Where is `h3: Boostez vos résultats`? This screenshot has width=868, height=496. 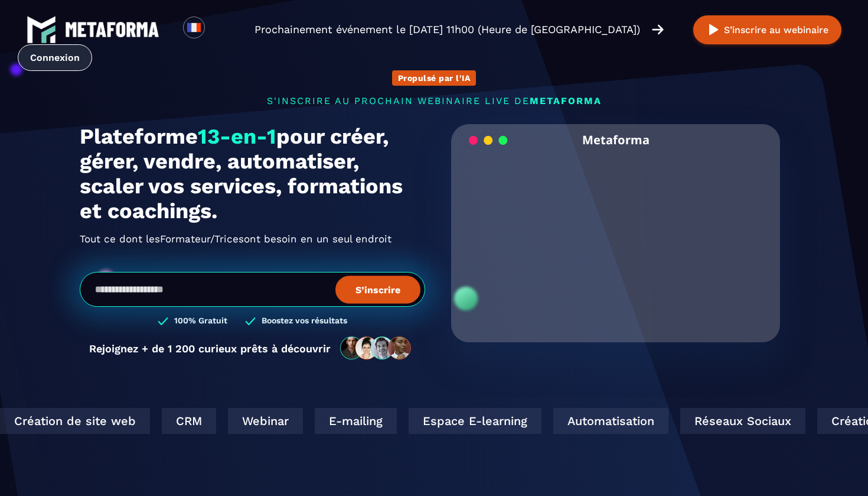 h3: Boostez vos résultats is located at coordinates (304, 321).